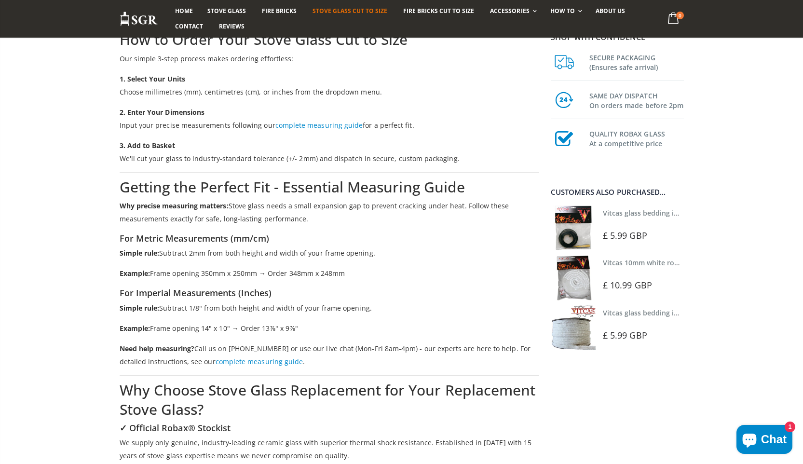 Image resolution: width=803 pixels, height=464 pixels. I want to click on p: Subtract 2mm from both height and width of your frame opening., so click(329, 253).